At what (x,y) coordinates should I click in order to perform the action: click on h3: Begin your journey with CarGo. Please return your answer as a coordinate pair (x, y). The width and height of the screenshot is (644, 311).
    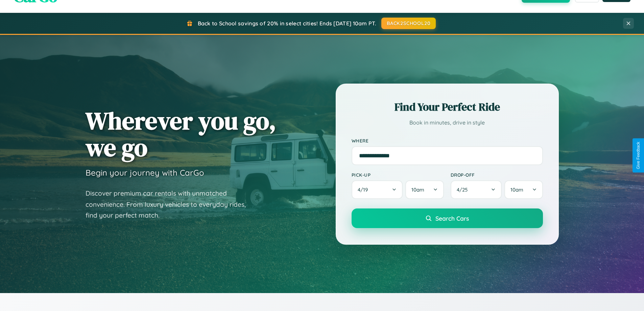
    Looking at the image, I should click on (145, 173).